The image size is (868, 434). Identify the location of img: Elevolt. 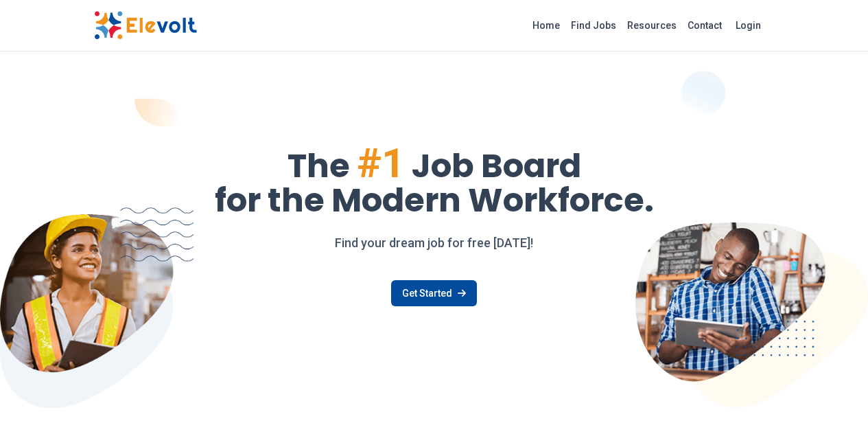
(146, 26).